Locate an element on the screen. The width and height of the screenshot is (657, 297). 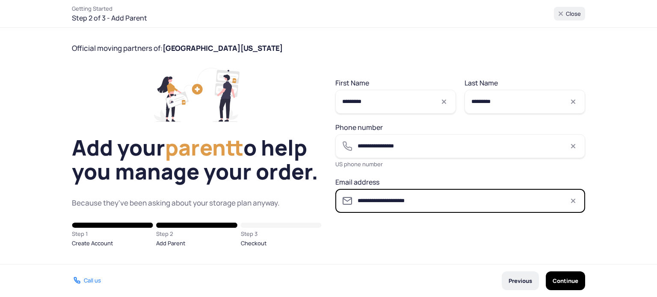
div: Step 2 of 3 - Add Parent is located at coordinates (110, 14).